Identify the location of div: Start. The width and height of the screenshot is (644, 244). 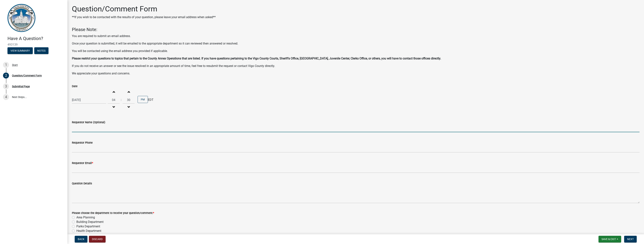
(15, 65).